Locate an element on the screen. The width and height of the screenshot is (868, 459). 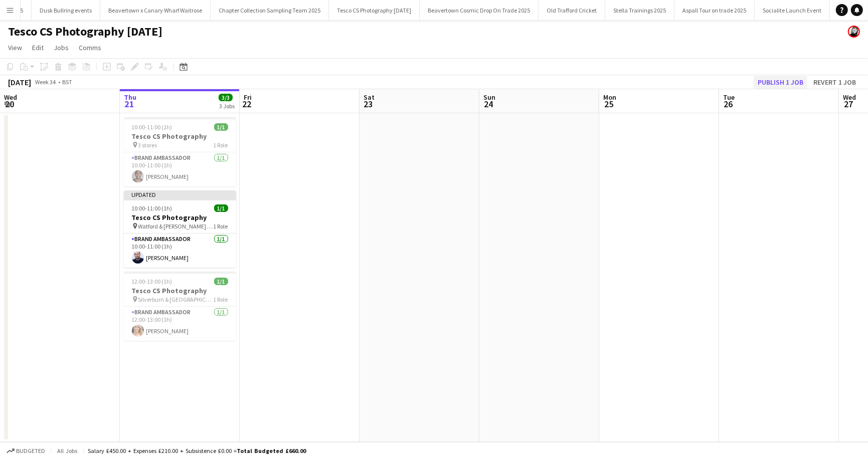
div: Salary £450.00 + Expenses £210.00 + Subsistence £0.00 = is located at coordinates (196, 451).